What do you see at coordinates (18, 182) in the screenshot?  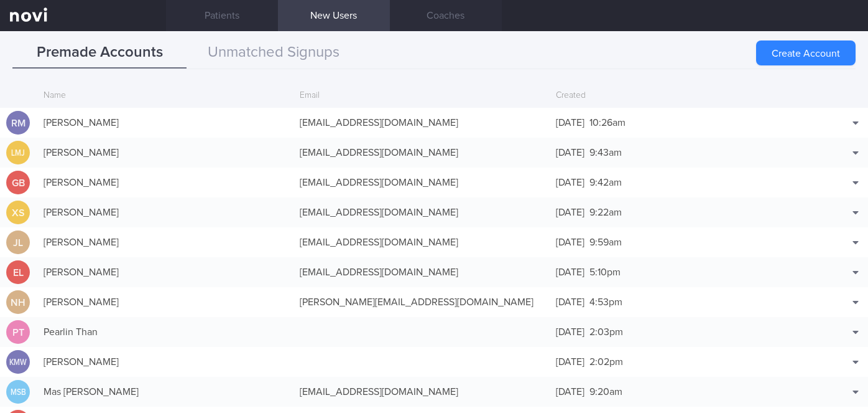 I see `div: GB` at bounding box center [18, 182].